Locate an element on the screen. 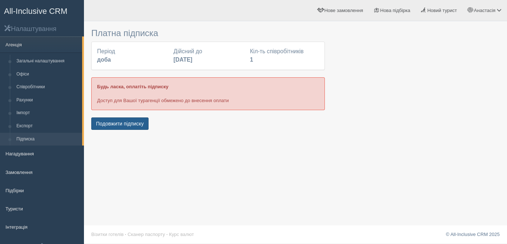 The image size is (507, 244). b: Будь ласка, оплатіть підписку is located at coordinates (133, 87).